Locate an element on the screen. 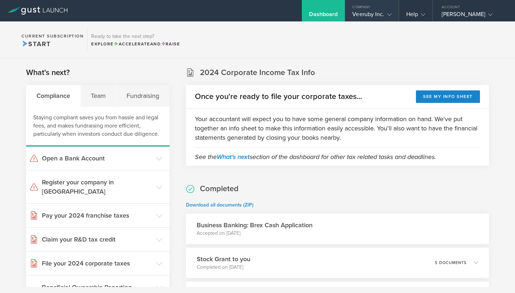 The image size is (515, 293). h2: Current Subscription is located at coordinates (53, 36).